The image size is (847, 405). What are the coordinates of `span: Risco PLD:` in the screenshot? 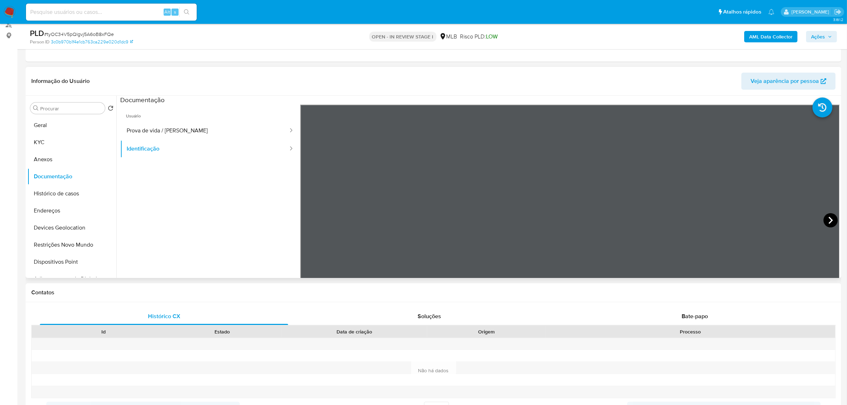 It's located at (479, 37).